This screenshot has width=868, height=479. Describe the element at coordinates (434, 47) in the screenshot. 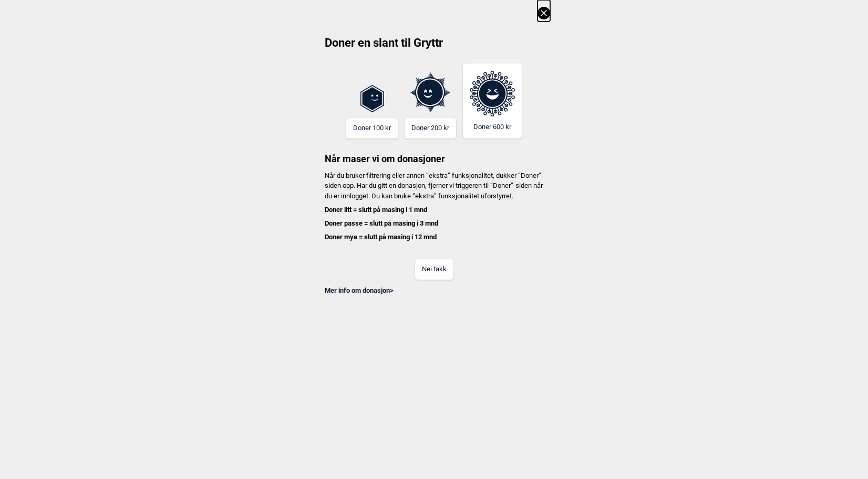

I see `h2: Doner en slant til Gryttr` at that location.